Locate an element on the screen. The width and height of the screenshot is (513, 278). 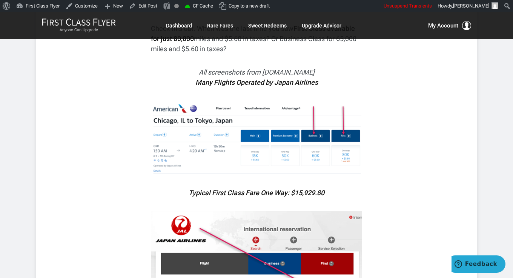
button: My Account is located at coordinates (449, 26).